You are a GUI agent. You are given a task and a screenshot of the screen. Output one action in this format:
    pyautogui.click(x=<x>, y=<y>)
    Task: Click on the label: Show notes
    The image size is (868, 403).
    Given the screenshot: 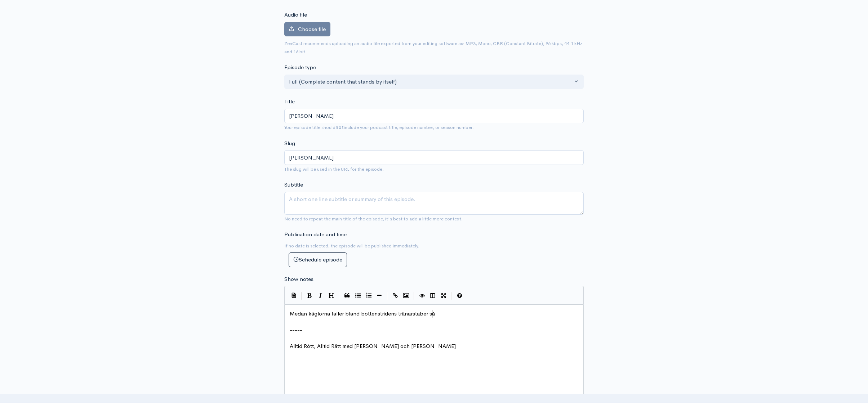 What is the action you would take?
    pyautogui.click(x=299, y=279)
    